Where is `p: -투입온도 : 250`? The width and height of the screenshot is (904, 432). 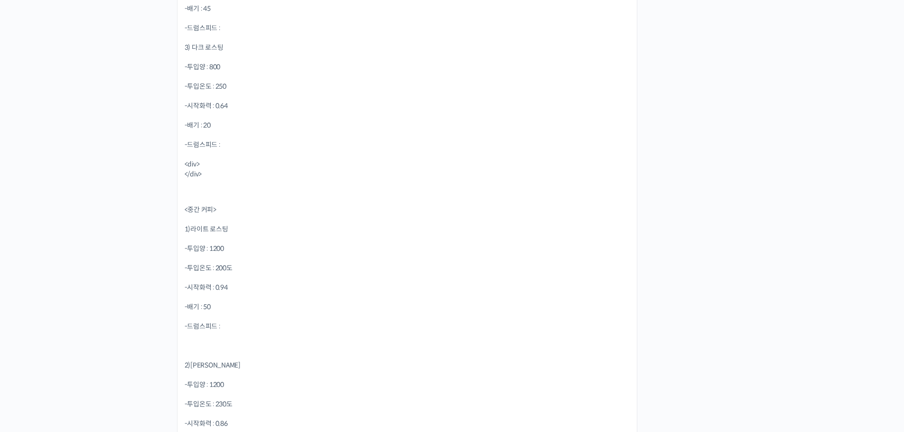 p: -투입온도 : 250 is located at coordinates (407, 86).